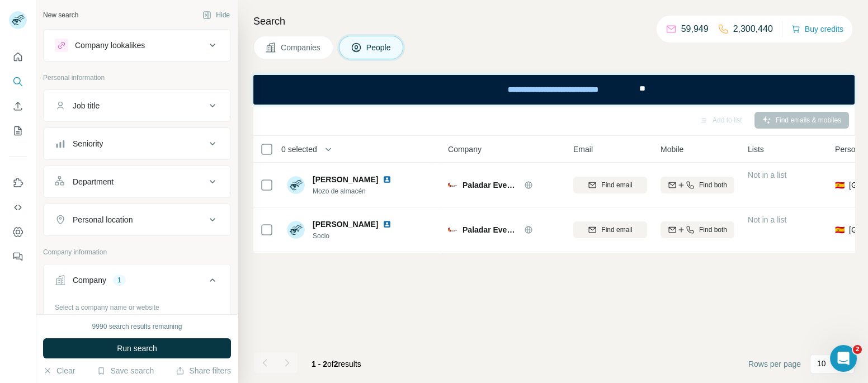  Describe the element at coordinates (319, 364) in the screenshot. I see `span: 1 - 2` at that location.